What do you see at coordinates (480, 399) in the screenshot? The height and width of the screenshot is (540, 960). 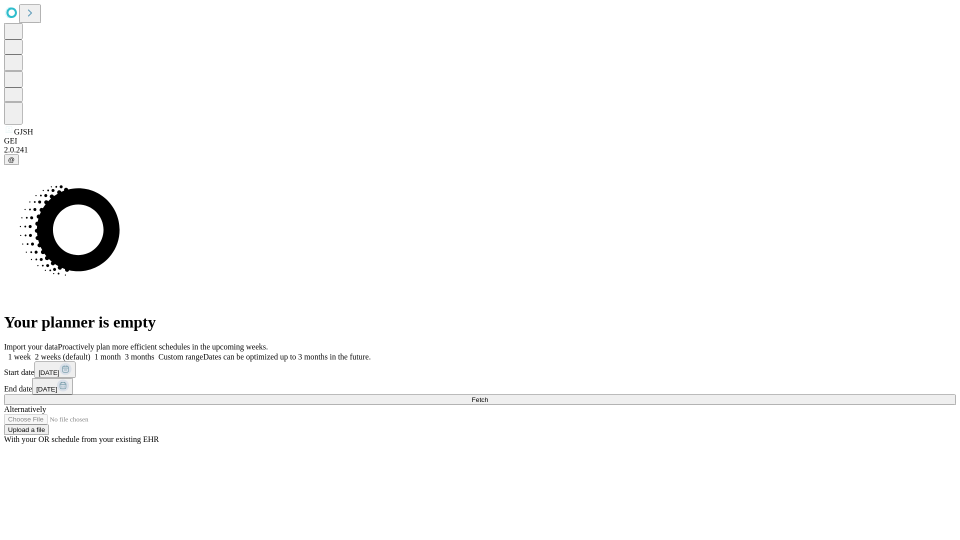 I see `button: Fetch` at bounding box center [480, 399].